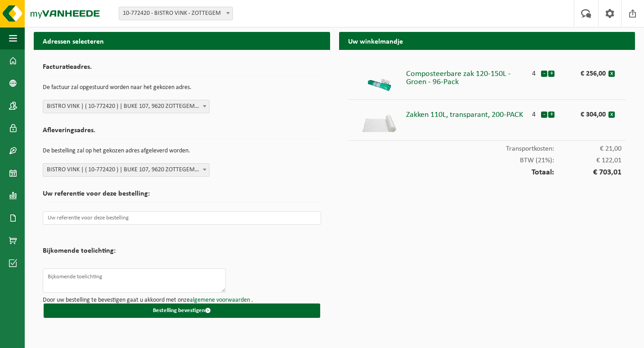 Image resolution: width=644 pixels, height=348 pixels. Describe the element at coordinates (487, 147) in the screenshot. I see `div: Transportkosten:` at that location.